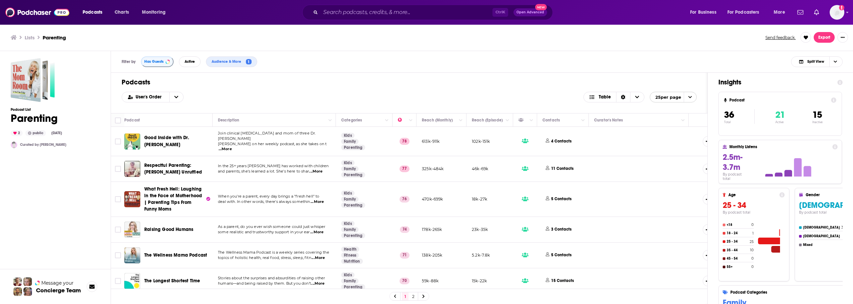  Describe the element at coordinates (14, 145) in the screenshot. I see `a: mmullin` at that location.